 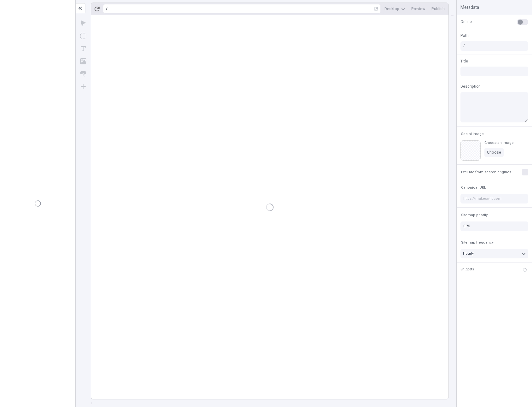 I want to click on button: Box, so click(x=83, y=36).